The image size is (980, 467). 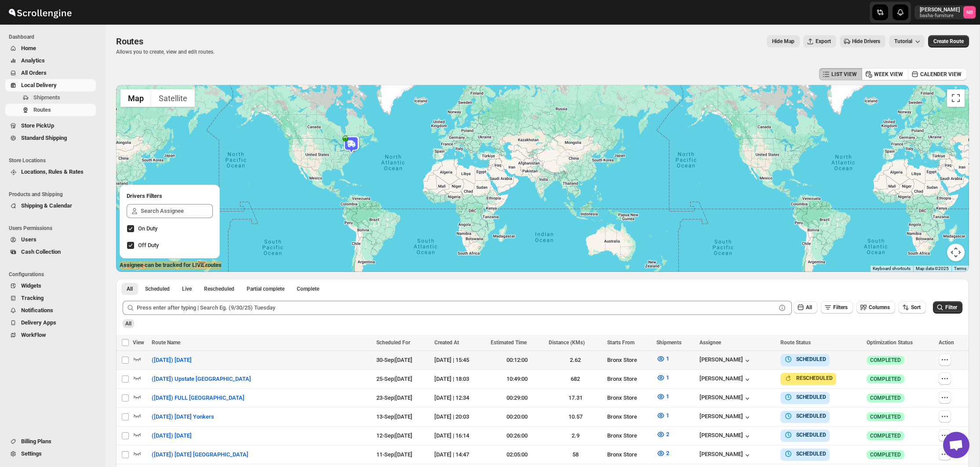 What do you see at coordinates (265, 289) in the screenshot?
I see `span: Partial complete` at bounding box center [265, 289].